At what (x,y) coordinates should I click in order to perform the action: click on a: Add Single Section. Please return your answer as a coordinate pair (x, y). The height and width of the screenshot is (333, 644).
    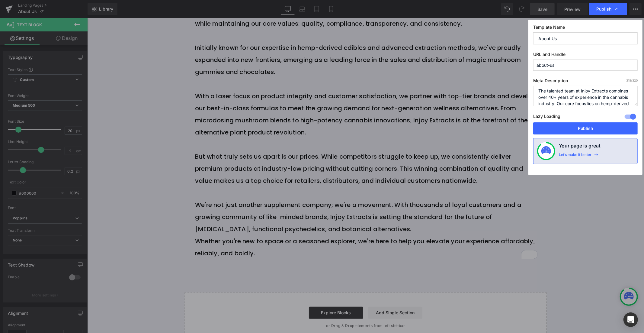
    Looking at the image, I should click on (308, 295).